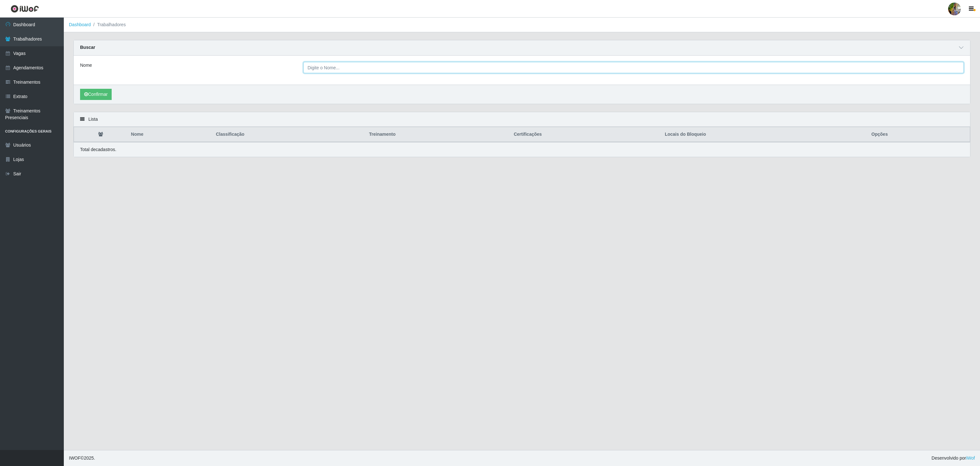 Image resolution: width=980 pixels, height=466 pixels. What do you see at coordinates (170, 135) in the screenshot?
I see `th: Nome` at bounding box center [170, 135].